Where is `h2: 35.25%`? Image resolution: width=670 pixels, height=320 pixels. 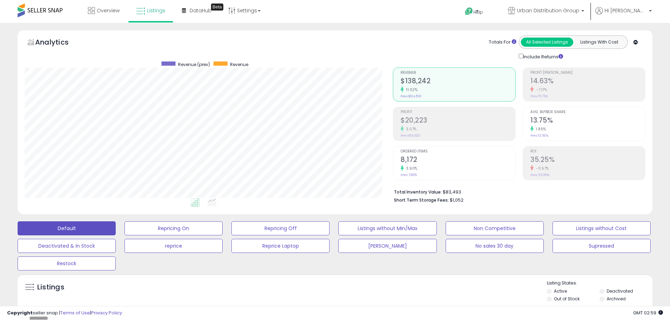 h2: 35.25% is located at coordinates (588, 160).